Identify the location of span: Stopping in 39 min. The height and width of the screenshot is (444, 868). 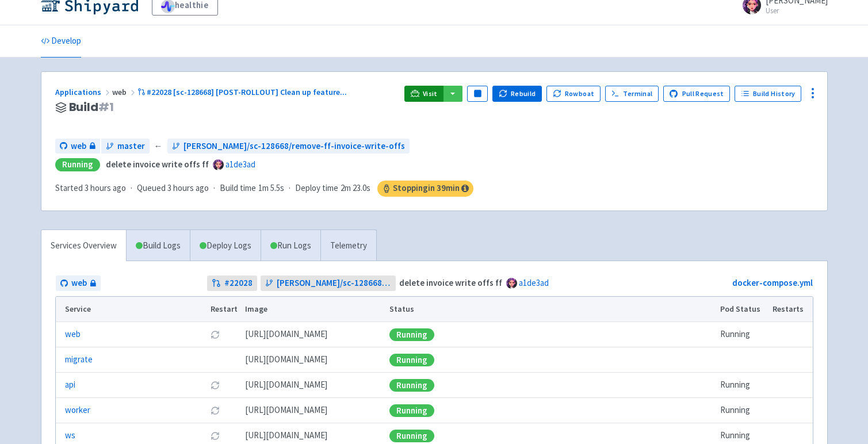
(426, 188).